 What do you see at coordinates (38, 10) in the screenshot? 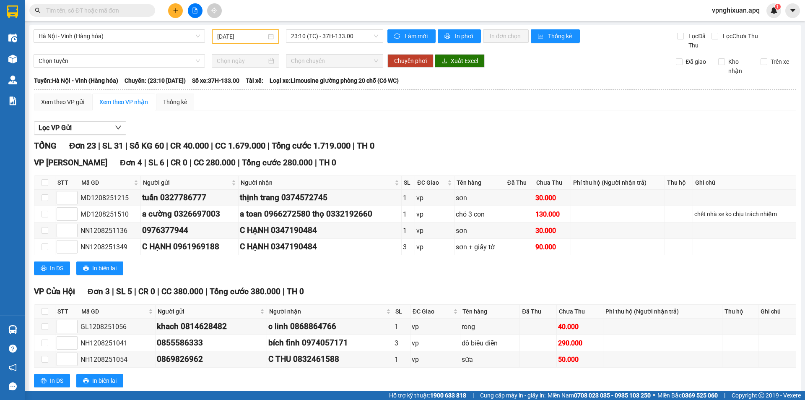
I see `span: search` at bounding box center [38, 10].